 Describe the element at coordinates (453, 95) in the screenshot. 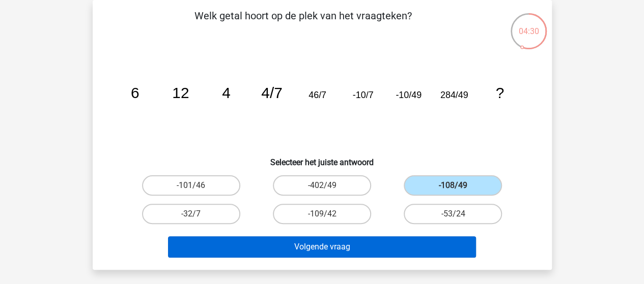

I see `tspan: 284/49` at that location.